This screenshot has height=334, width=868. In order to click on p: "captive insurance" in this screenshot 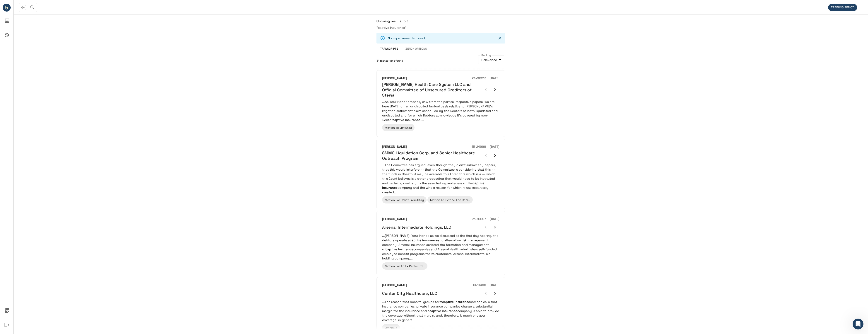, I will do `click(441, 28)`.